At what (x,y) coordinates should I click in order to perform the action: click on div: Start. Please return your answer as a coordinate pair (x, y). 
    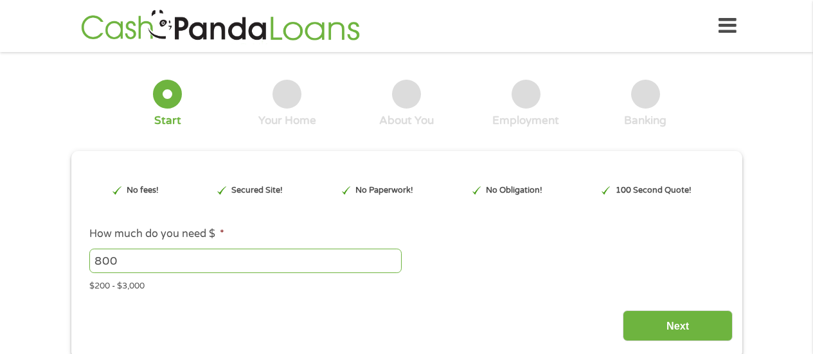
    Looking at the image, I should click on (168, 121).